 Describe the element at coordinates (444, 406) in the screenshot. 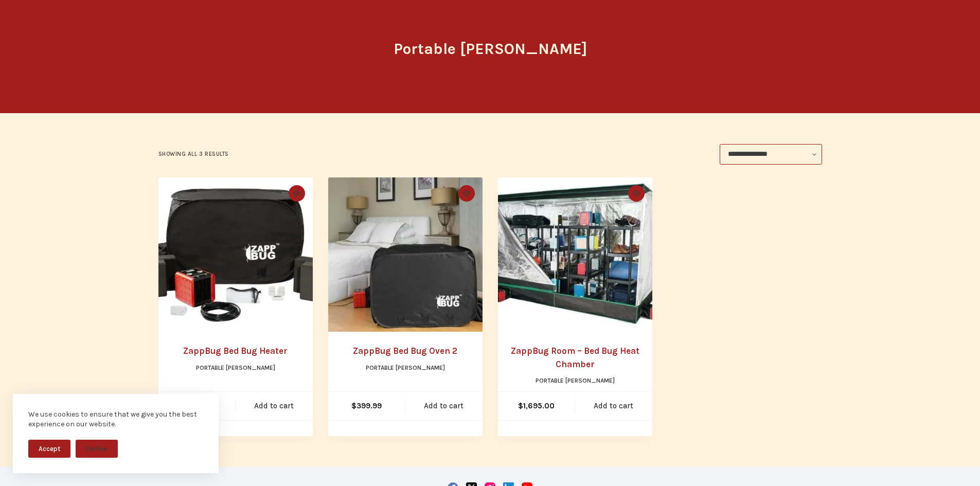

I see `a: Add to cart: “ZappBug Bed Bug Oven 2”` at that location.